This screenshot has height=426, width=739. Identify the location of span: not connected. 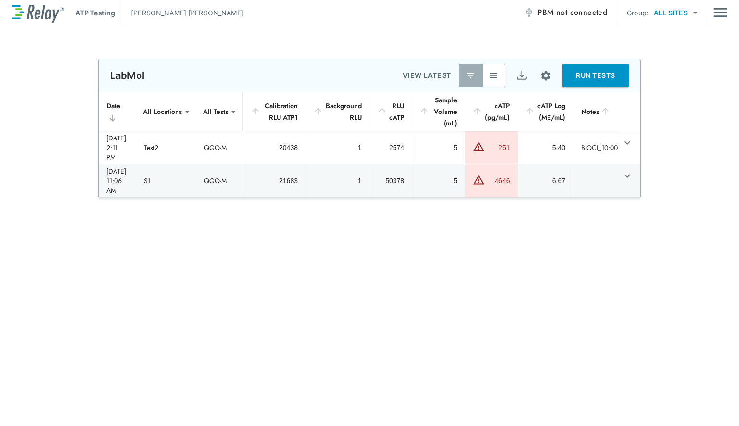
(582, 12).